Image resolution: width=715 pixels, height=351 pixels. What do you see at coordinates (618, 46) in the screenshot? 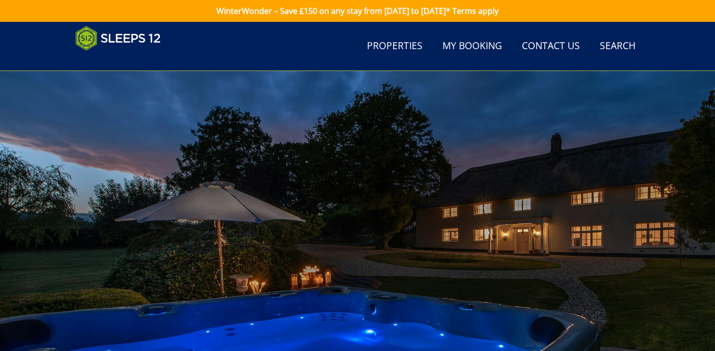
I see `a: Search` at bounding box center [618, 46].